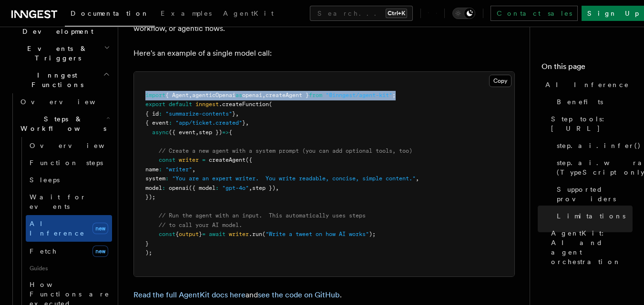 This screenshot has height=305, width=644. I want to click on a: Read the full AgentKit docs here, so click(189, 295).